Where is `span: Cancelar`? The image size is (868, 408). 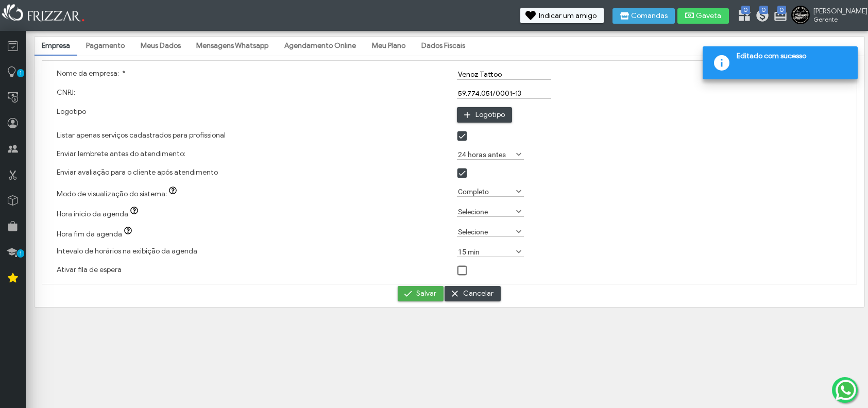 span: Cancelar is located at coordinates (478, 294).